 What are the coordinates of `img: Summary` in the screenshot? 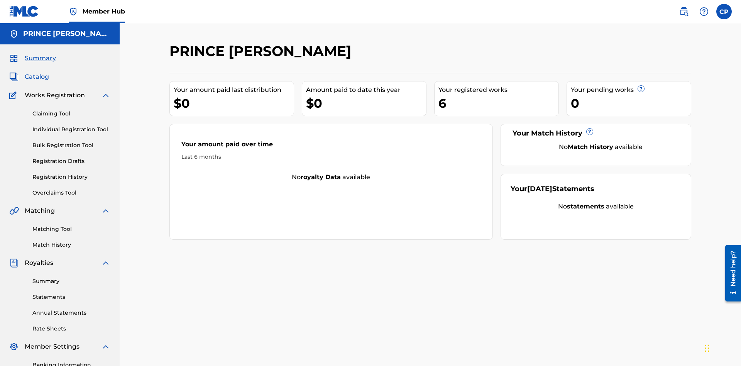 It's located at (14, 58).